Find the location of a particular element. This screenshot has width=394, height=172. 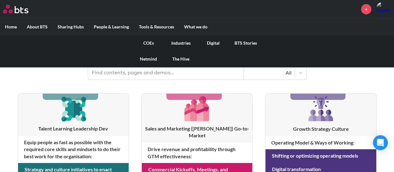

div: Open Intercom Messenger is located at coordinates (380, 142).